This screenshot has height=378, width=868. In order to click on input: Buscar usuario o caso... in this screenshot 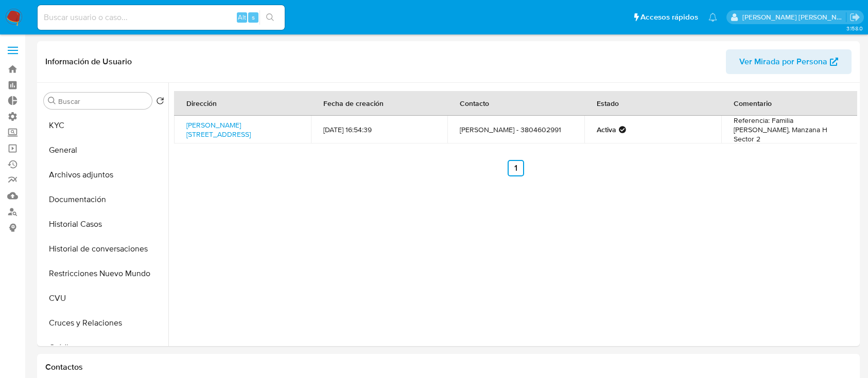, I will do `click(161, 18)`.